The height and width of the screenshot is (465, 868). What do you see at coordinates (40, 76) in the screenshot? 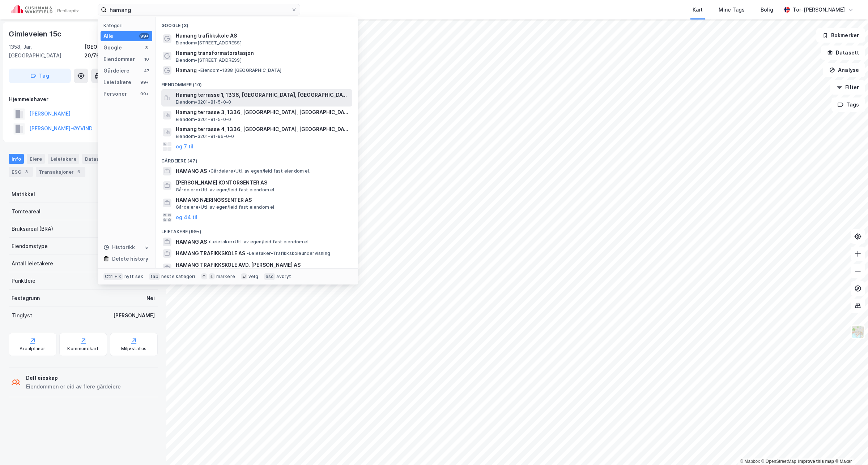
I see `button: Tag` at bounding box center [40, 76].